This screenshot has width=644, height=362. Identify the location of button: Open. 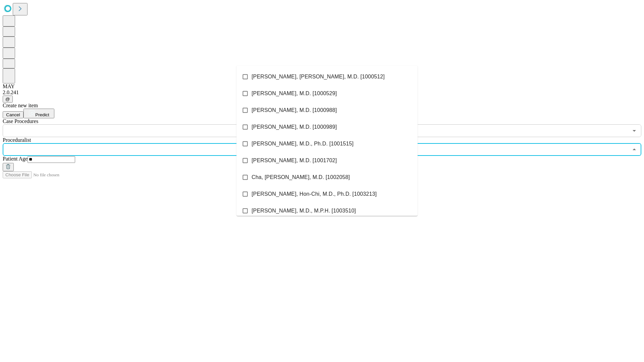
(634, 131).